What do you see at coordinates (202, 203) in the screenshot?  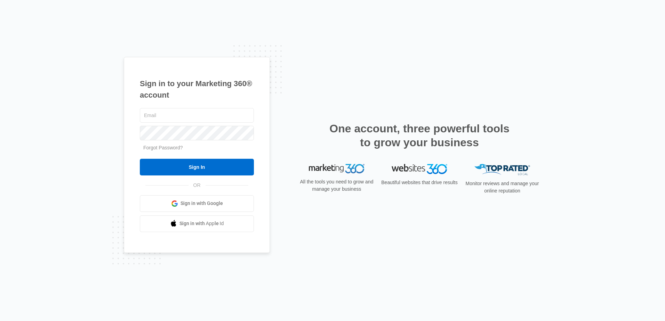 I see `span: Sign in with Google` at bounding box center [202, 203].